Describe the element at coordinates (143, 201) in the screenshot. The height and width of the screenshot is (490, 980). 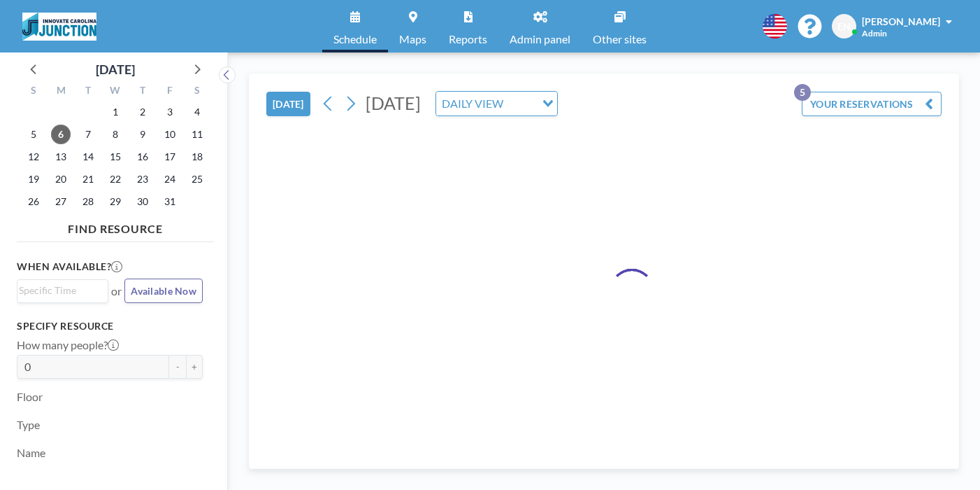
I see `span: Thursday, October 30, 2025` at that location.